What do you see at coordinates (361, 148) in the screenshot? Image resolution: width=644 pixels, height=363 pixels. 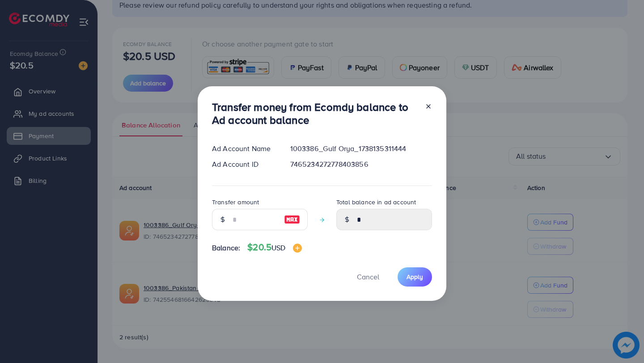 I see `div: 1003386_Gulf Orya_1738135311444` at bounding box center [361, 148].